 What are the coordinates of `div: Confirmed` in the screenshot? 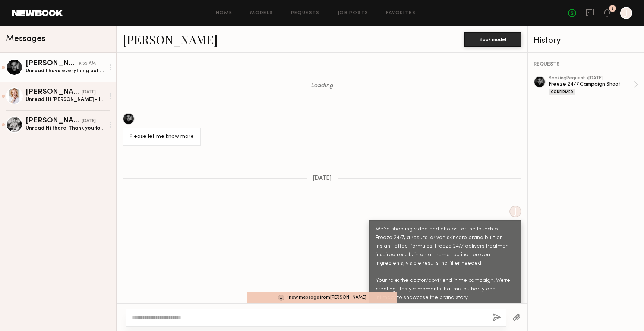 It's located at (562, 92).